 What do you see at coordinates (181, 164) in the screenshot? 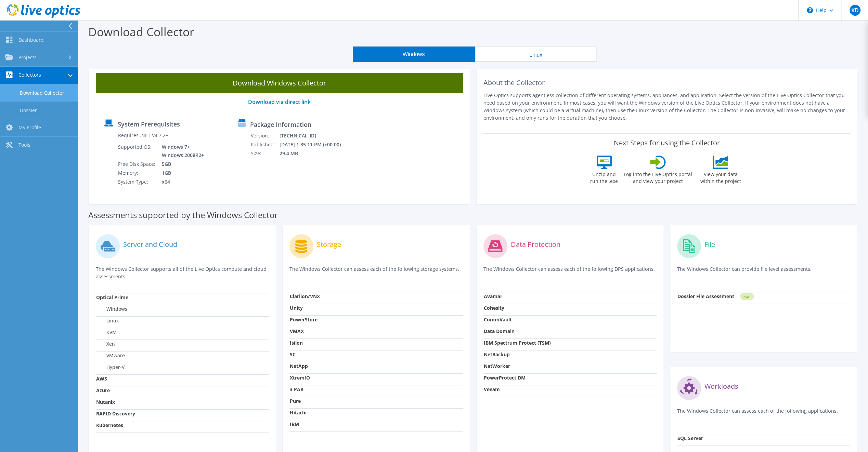
I see `td: 5GB` at bounding box center [181, 164].